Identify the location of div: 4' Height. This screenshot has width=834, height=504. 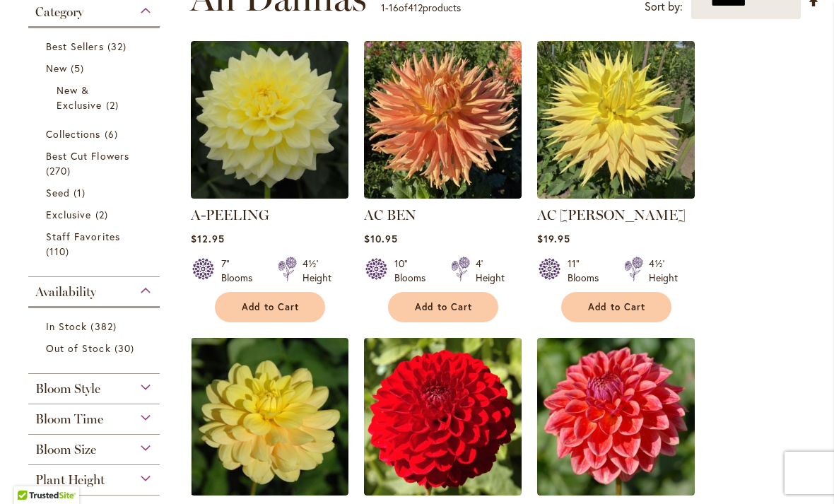
(490, 270).